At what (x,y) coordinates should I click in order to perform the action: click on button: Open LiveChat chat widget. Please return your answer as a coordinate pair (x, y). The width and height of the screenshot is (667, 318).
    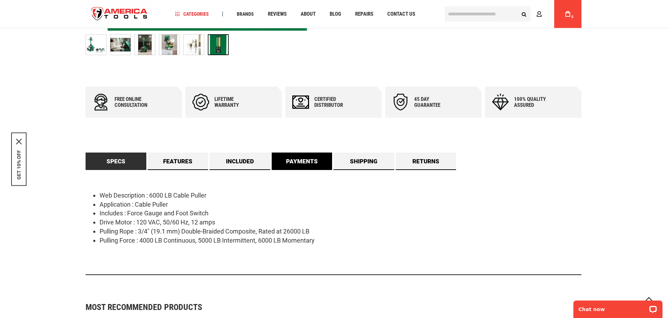
    Looking at the image, I should click on (85, 13).